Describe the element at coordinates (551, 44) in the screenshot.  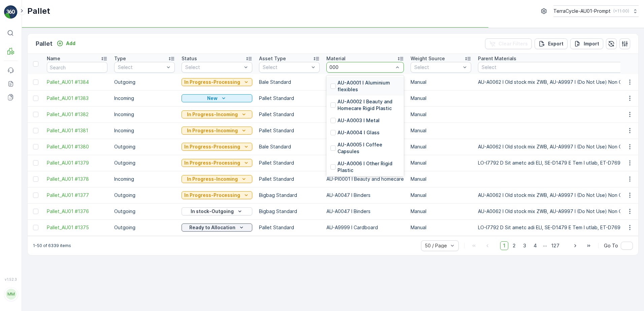
I see `button: Export` at that location.